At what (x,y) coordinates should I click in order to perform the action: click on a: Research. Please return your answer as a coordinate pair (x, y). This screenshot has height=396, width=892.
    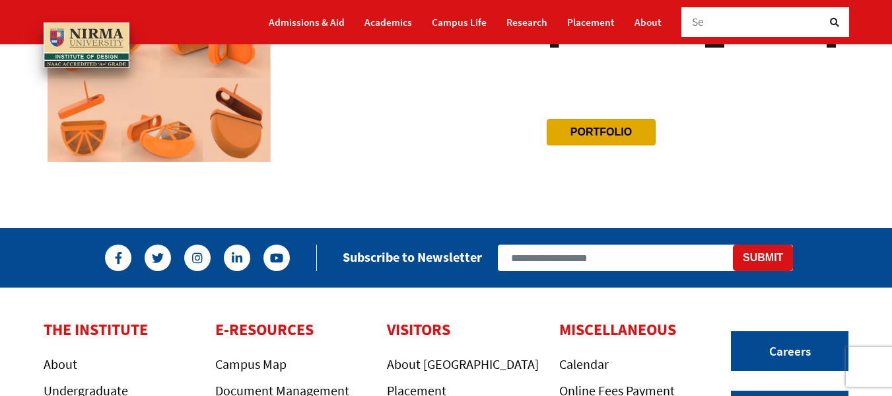
    Looking at the image, I should click on (527, 22).